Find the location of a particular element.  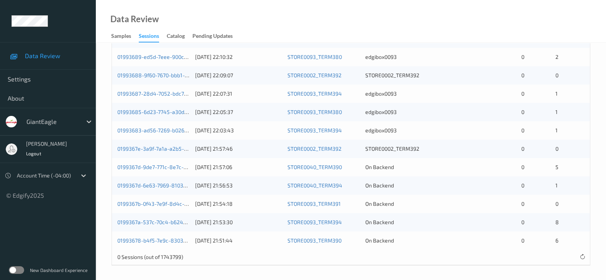

div: Sessions is located at coordinates (149, 37).